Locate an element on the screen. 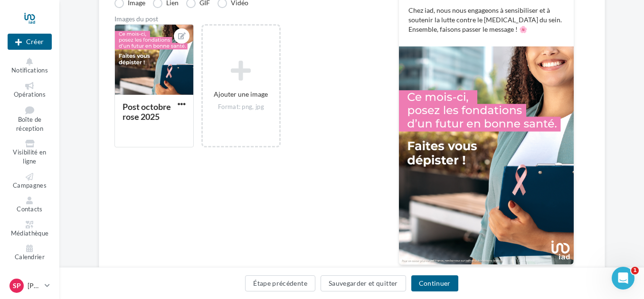 The width and height of the screenshot is (644, 299). span: Sp is located at coordinates (16, 286).